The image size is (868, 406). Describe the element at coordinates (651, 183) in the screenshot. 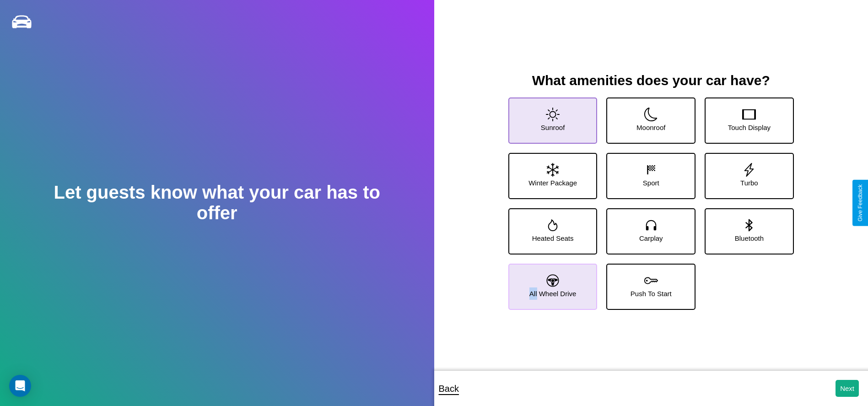

I see `p: Sport` at that location.